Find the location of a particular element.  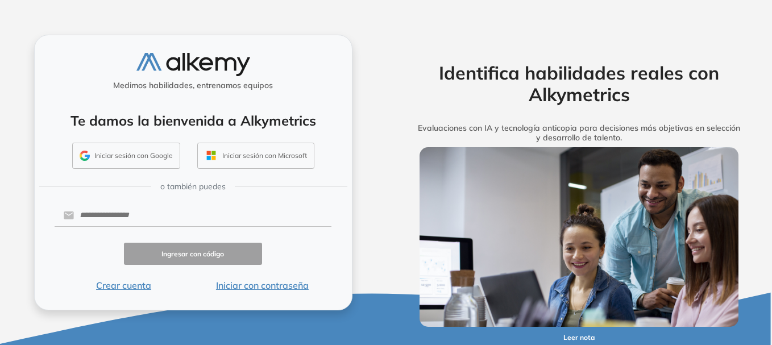

button: Crear cuenta is located at coordinates (124, 285).